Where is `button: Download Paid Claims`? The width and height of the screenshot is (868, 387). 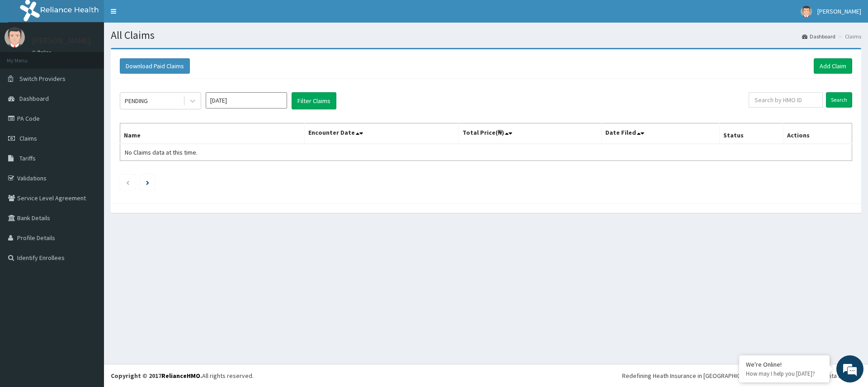
button: Download Paid Claims is located at coordinates (155, 66).